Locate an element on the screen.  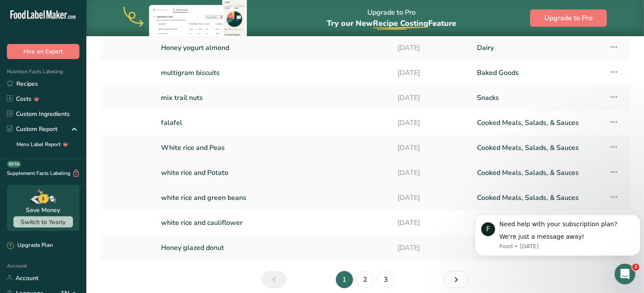
button: Switch to Yearly is located at coordinates (43, 222).